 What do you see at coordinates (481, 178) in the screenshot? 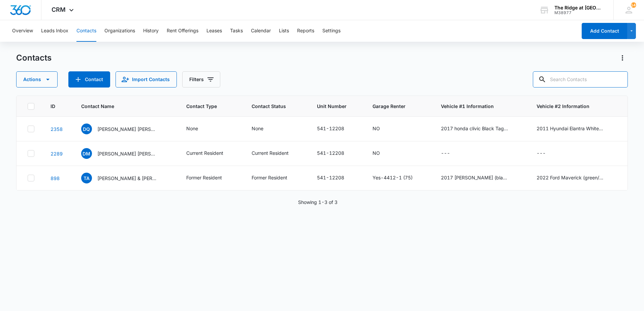
I see `div: Vehicle #1 Information - 2017 Chevy Cruze (black) OAA059 - Select to Edit Field` at bounding box center [481, 178].